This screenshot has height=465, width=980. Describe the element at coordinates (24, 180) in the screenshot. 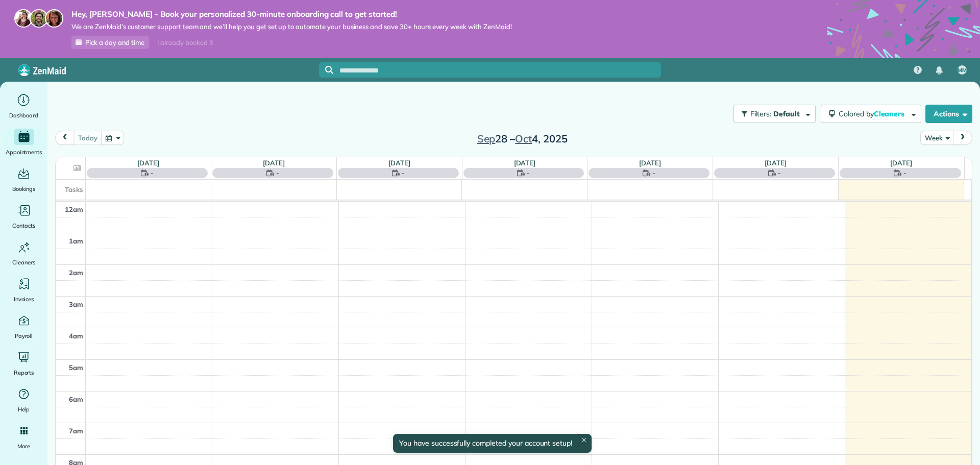

I see `a: Bookings` at that location.